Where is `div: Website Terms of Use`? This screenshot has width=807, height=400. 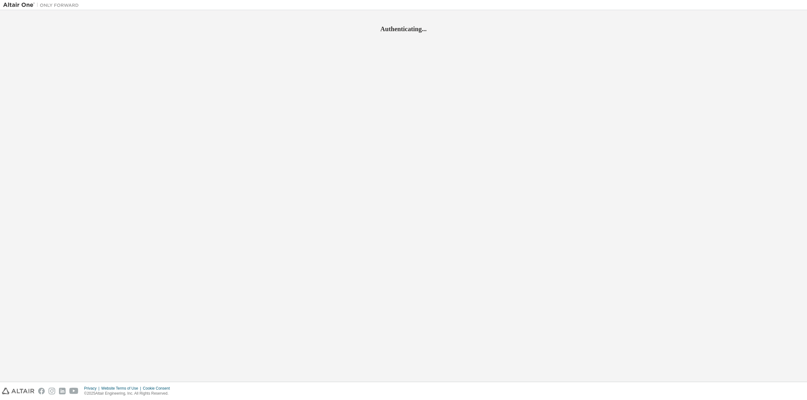
div: Website Terms of Use is located at coordinates (122, 389).